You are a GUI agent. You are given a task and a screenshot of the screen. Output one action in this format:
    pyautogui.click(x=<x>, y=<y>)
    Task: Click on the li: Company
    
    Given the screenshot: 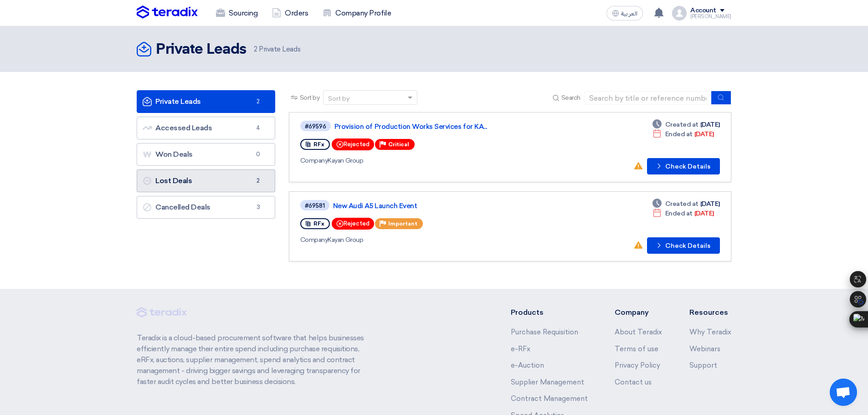 What is the action you would take?
    pyautogui.click(x=638, y=312)
    